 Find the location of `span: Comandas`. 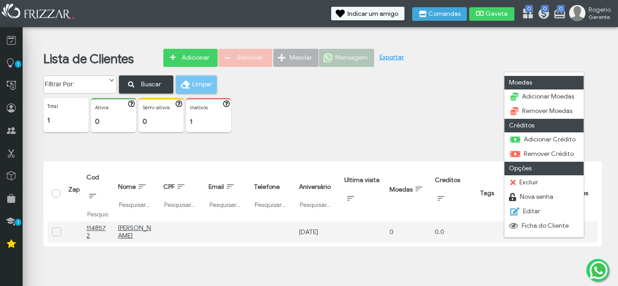

span: Comandas is located at coordinates (444, 14).